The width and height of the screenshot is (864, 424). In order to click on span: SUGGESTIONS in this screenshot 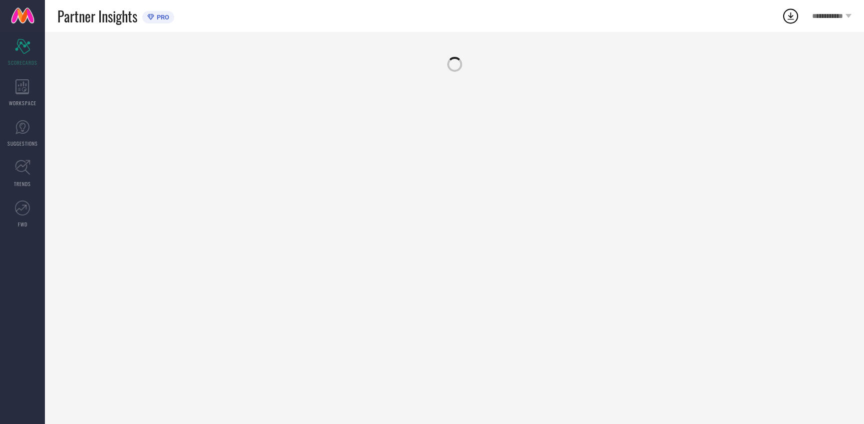, I will do `click(22, 143)`.